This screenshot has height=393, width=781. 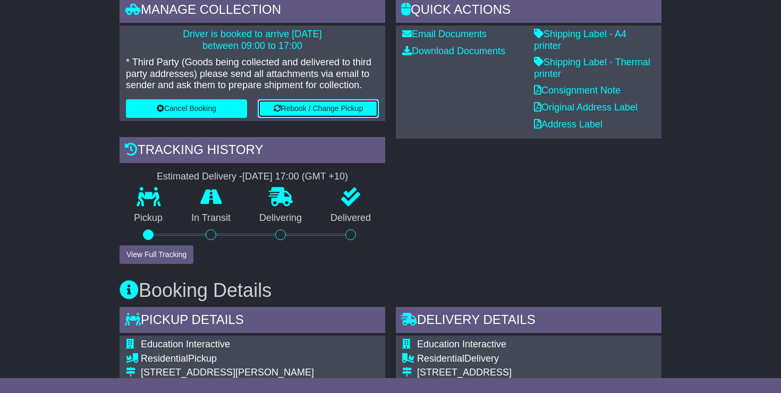 I want to click on button: View Full Tracking, so click(x=156, y=255).